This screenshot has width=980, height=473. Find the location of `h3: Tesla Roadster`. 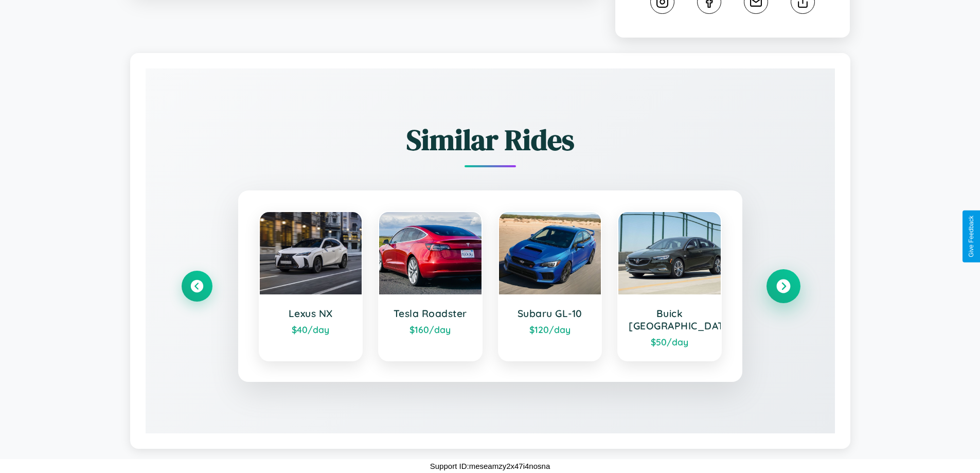

h3: Tesla Roadster is located at coordinates (430, 314).